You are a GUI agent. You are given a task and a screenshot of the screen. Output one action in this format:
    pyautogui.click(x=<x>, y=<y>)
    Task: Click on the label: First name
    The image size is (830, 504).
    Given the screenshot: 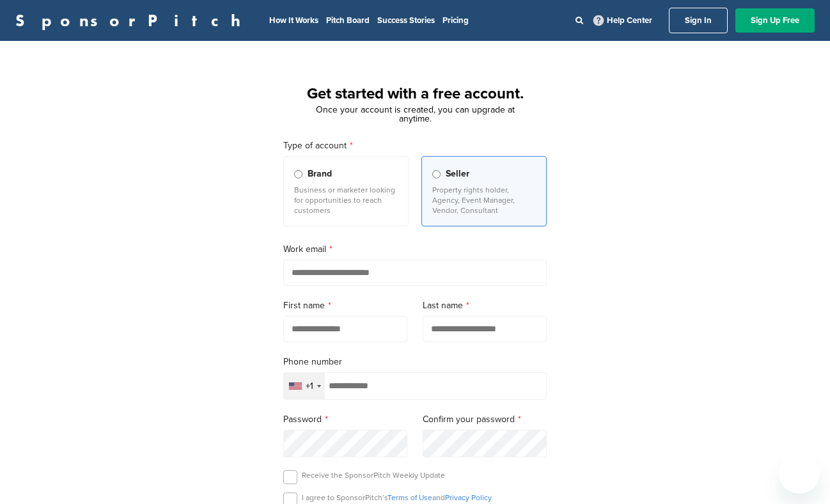 What is the action you would take?
    pyautogui.click(x=345, y=306)
    